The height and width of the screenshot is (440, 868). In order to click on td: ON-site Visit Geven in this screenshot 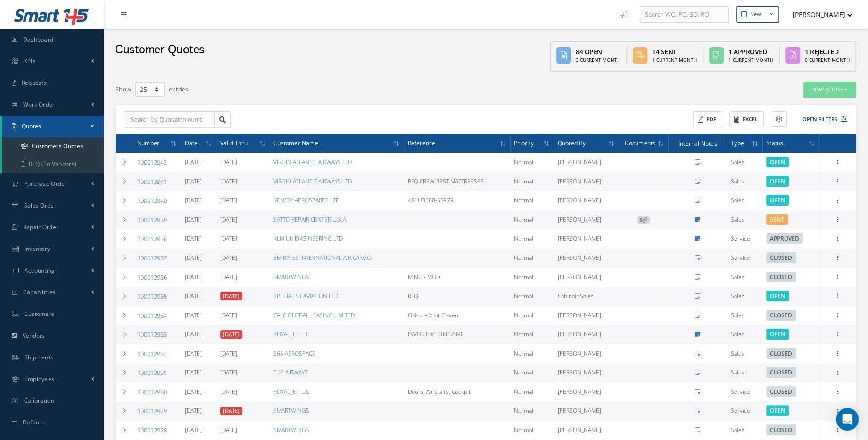, I will do `click(457, 315)`.